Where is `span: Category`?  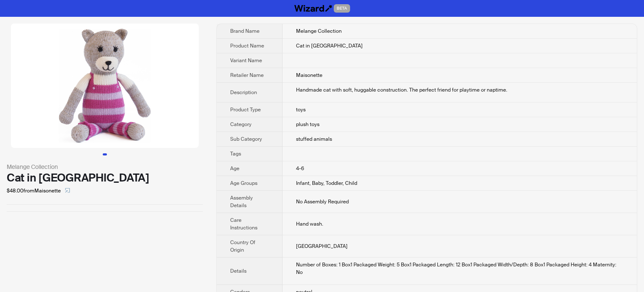 span: Category is located at coordinates (241, 124).